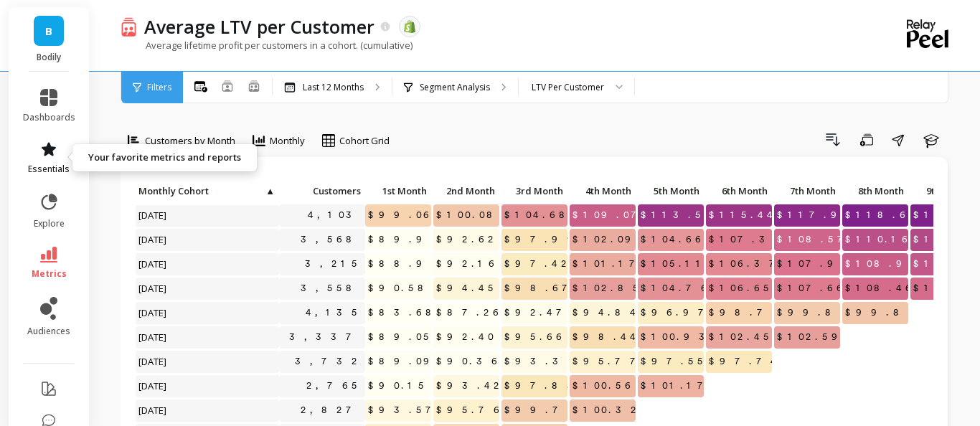 This screenshot has height=426, width=980. Describe the element at coordinates (467, 288) in the screenshot. I see `span: $94.45` at that location.